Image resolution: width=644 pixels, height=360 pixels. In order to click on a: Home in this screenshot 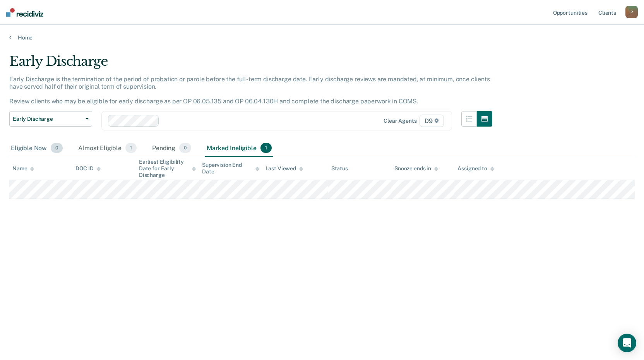, I will do `click(322, 38)`.